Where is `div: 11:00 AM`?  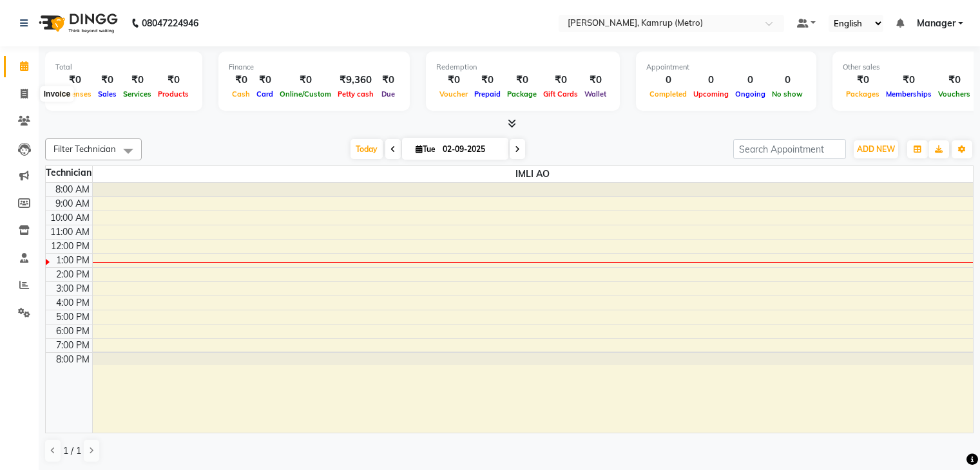
div: 11:00 AM is located at coordinates (69, 232).